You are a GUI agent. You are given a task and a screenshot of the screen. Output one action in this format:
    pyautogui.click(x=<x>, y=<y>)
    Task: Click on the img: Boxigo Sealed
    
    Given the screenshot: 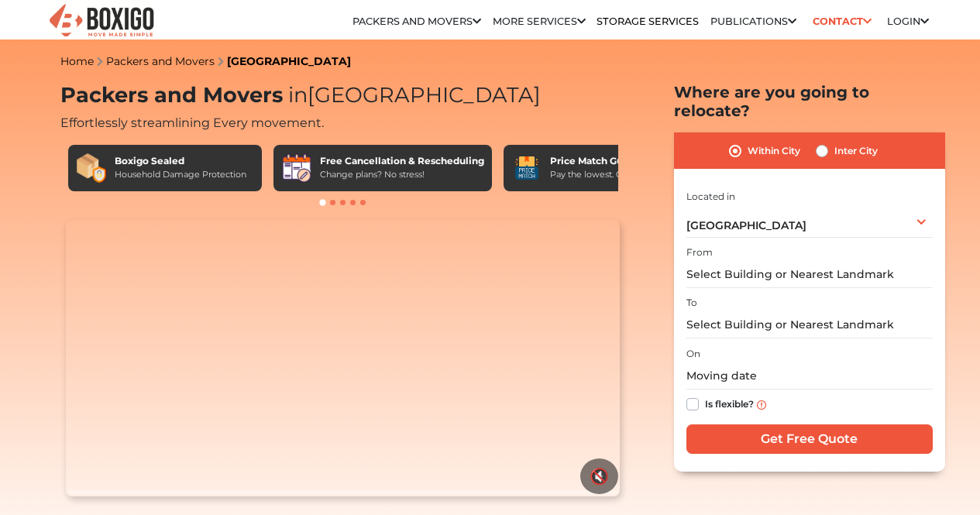 What is the action you would take?
    pyautogui.click(x=92, y=168)
    